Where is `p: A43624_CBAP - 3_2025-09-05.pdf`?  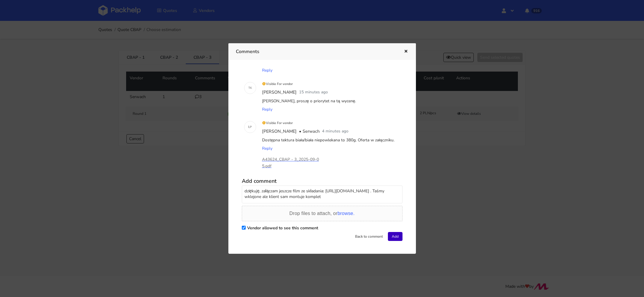 p: A43624_CBAP - 3_2025-09-05.pdf is located at coordinates (292, 163).